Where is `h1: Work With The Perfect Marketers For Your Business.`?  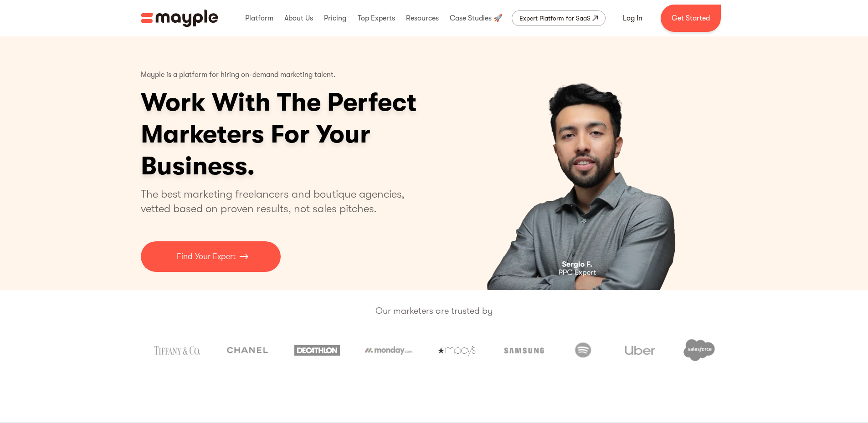 h1: Work With The Perfect Marketers For Your Business. is located at coordinates (314, 134).